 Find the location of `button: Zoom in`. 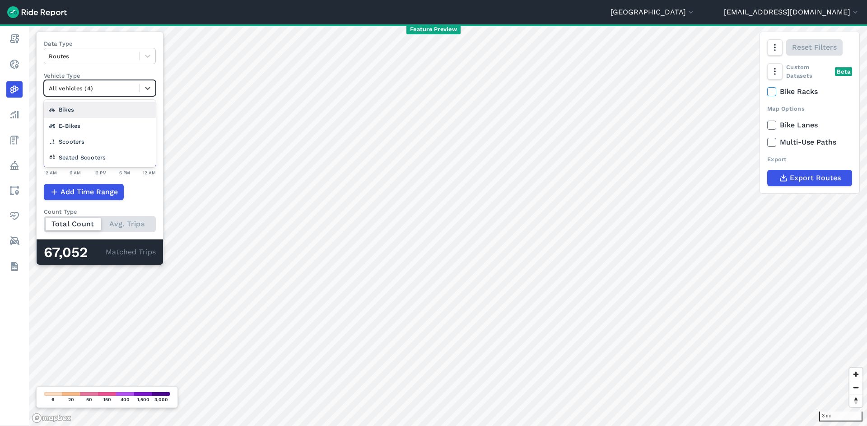

button: Zoom in is located at coordinates (856, 374).